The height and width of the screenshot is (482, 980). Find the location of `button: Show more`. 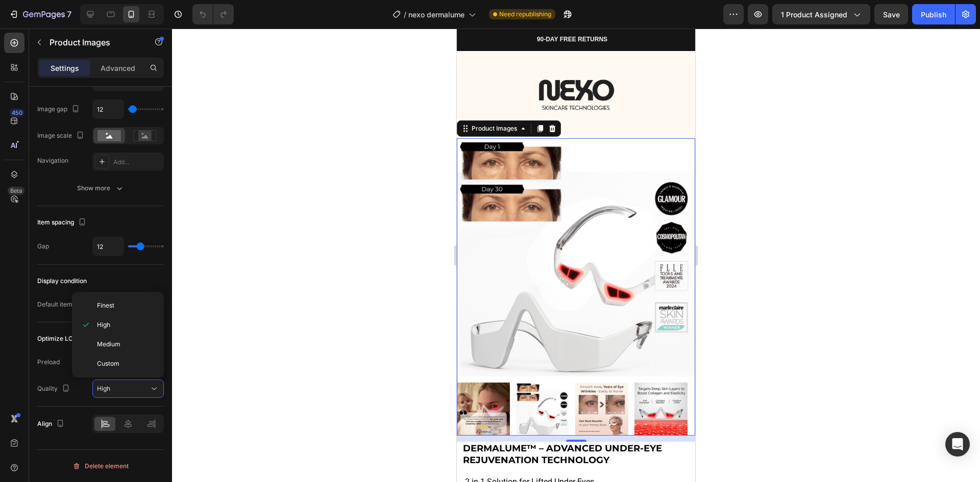

button: Show more is located at coordinates (101, 188).